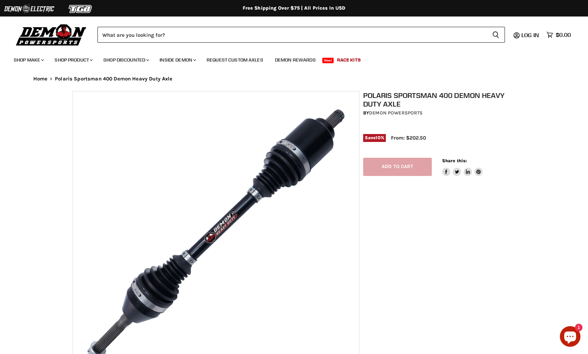  I want to click on aside: Share this:, so click(463, 167).